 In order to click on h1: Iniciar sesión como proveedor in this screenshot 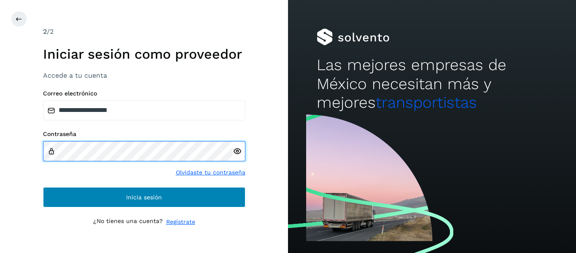, I will do `click(144, 54)`.